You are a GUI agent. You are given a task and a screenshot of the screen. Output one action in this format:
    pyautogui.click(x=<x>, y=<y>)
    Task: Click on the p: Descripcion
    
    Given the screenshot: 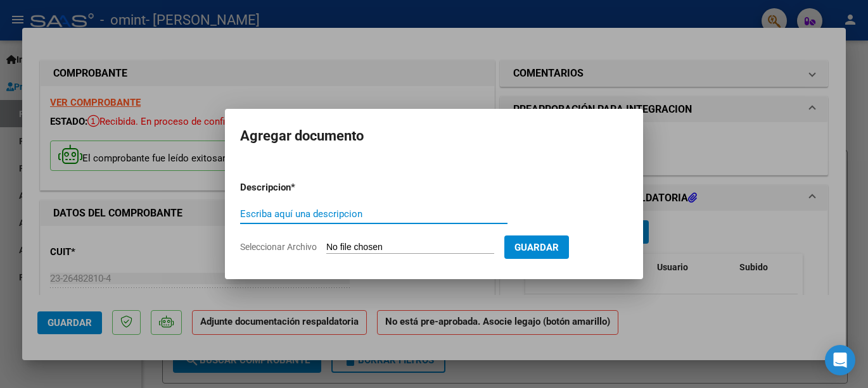 What is the action you would take?
    pyautogui.click(x=298, y=187)
    